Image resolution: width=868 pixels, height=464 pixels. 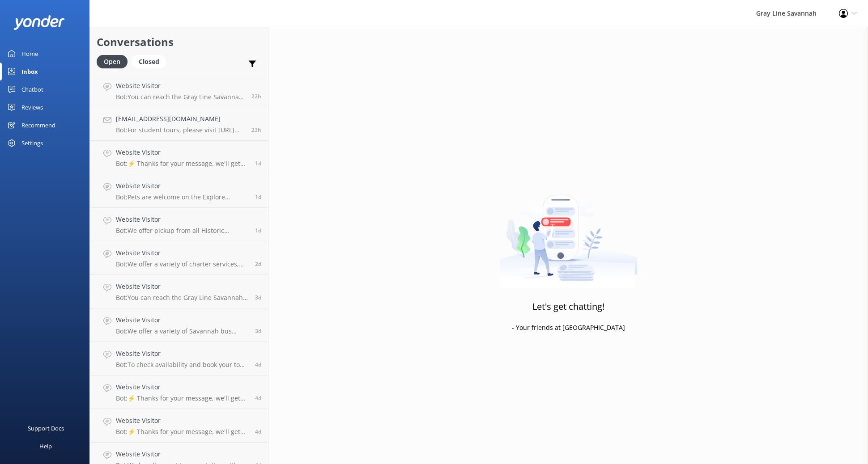 What do you see at coordinates (258, 364) in the screenshot?
I see `span: Oct 11 2025 11:05am (UTC -04:00) America/New_York` at bounding box center [258, 364].